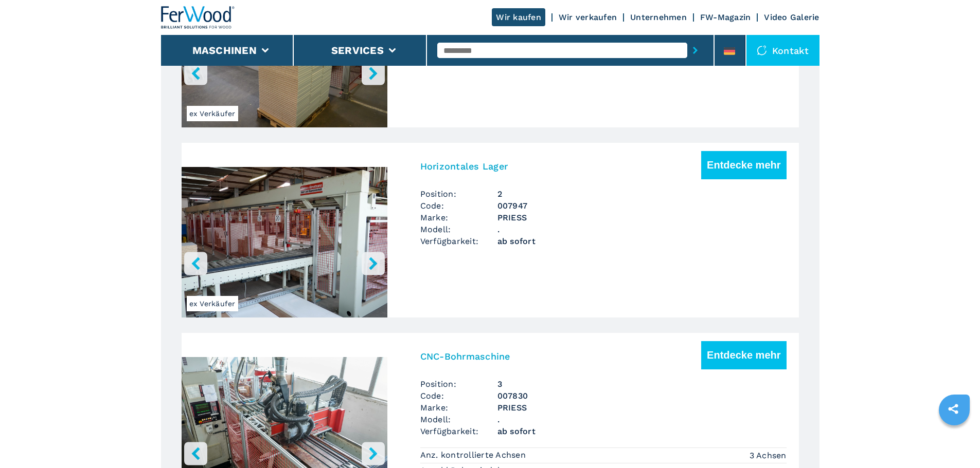 The image size is (980, 468). I want to click on h3: 007947, so click(642, 205).